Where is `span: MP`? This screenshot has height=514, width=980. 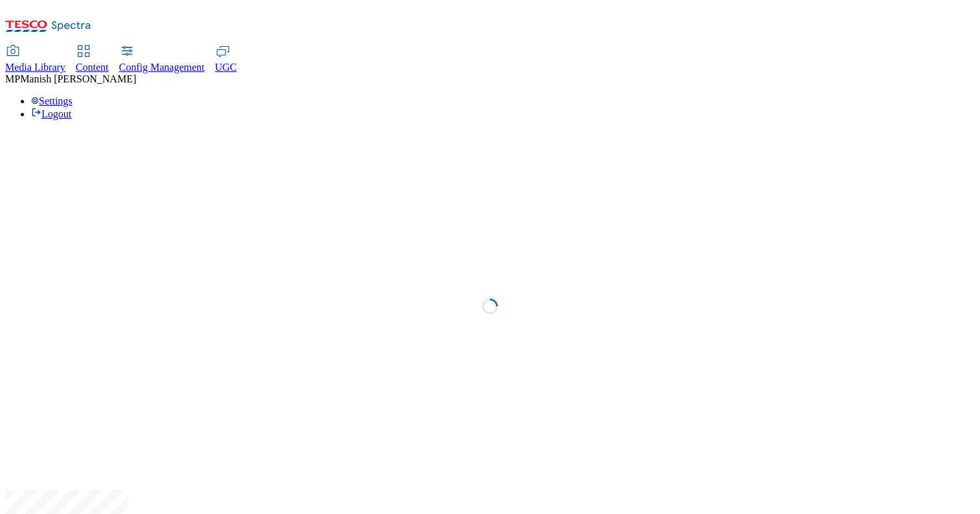
span: MP is located at coordinates (13, 78).